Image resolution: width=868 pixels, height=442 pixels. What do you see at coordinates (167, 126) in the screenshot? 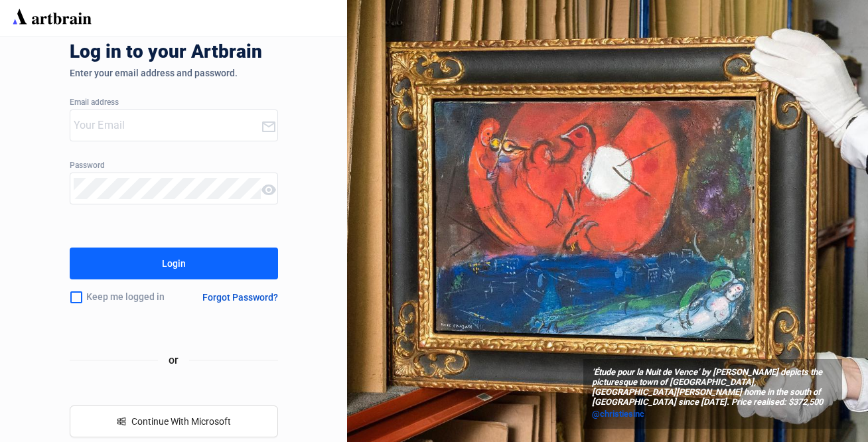
I see `input: Your Email` at bounding box center [167, 126].